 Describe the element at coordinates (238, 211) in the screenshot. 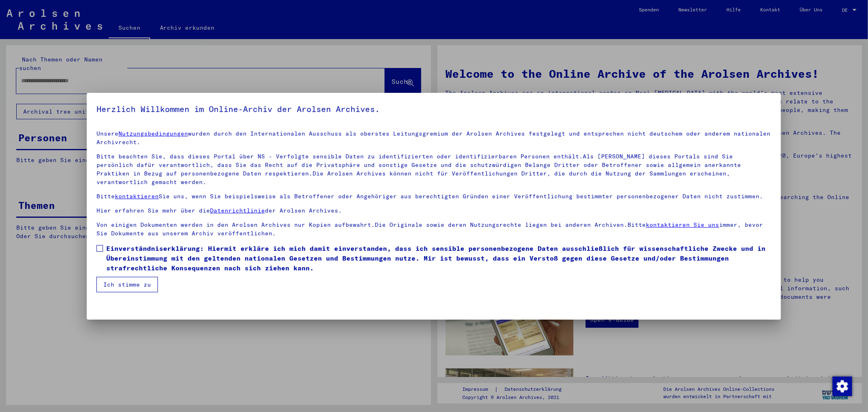

I see `a: Datenrichtlinie` at that location.